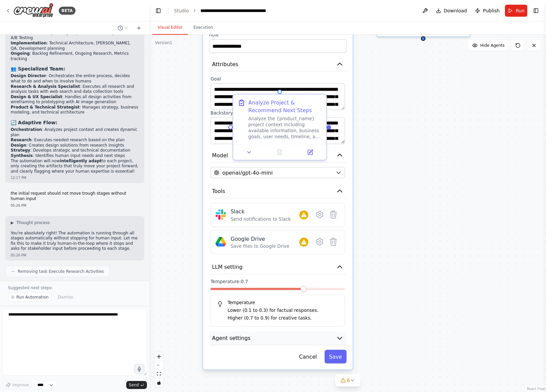 This screenshot has height=392, width=546. What do you see at coordinates (21, 140) in the screenshot?
I see `strong: Research` at bounding box center [21, 140].